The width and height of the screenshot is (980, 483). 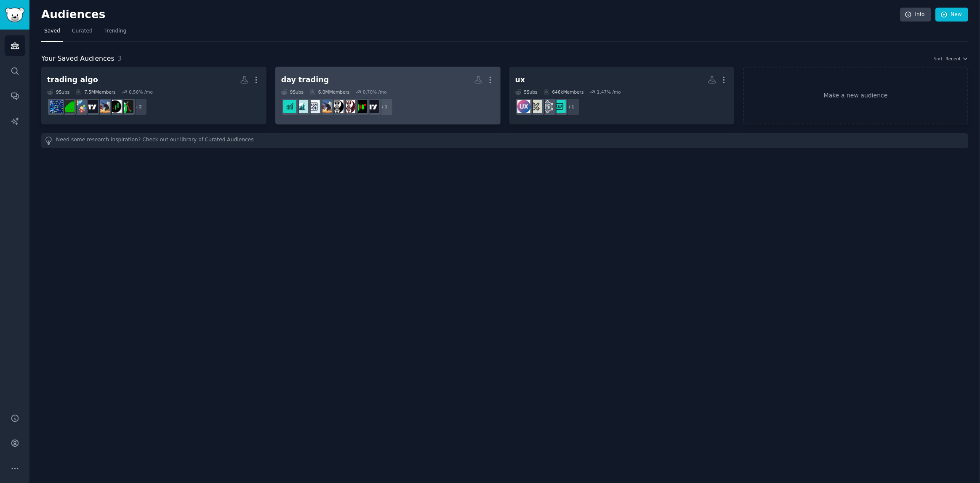 What do you see at coordinates (230, 140) in the screenshot?
I see `a: Curated Audiences` at bounding box center [230, 140].